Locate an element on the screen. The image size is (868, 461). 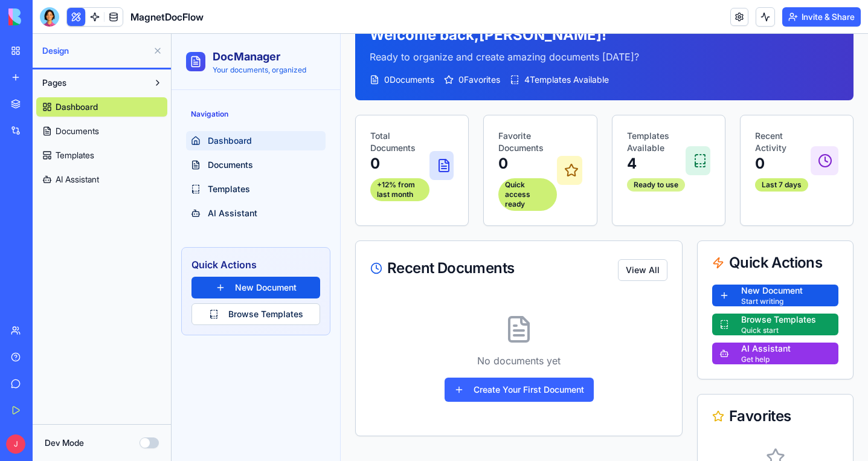
button: New DocumentStart writing is located at coordinates (604, 261).